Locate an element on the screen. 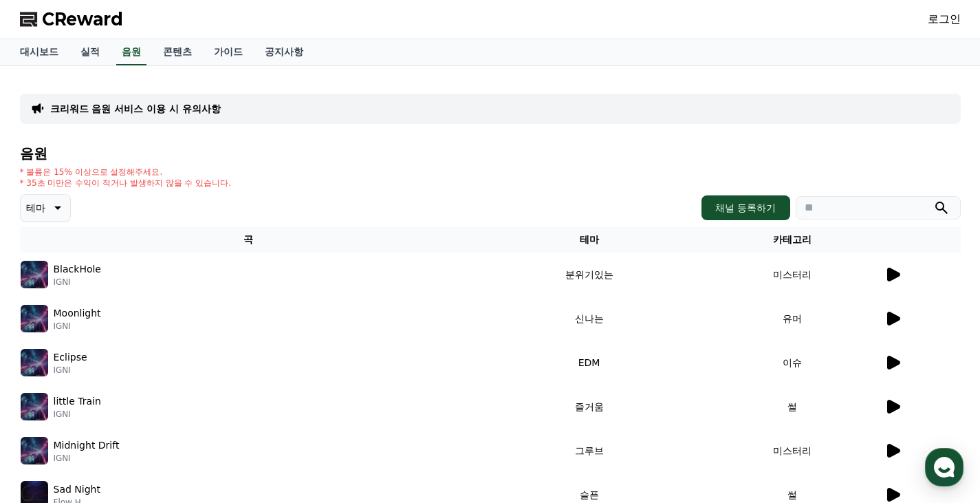  p: 테마 is located at coordinates (36, 208).